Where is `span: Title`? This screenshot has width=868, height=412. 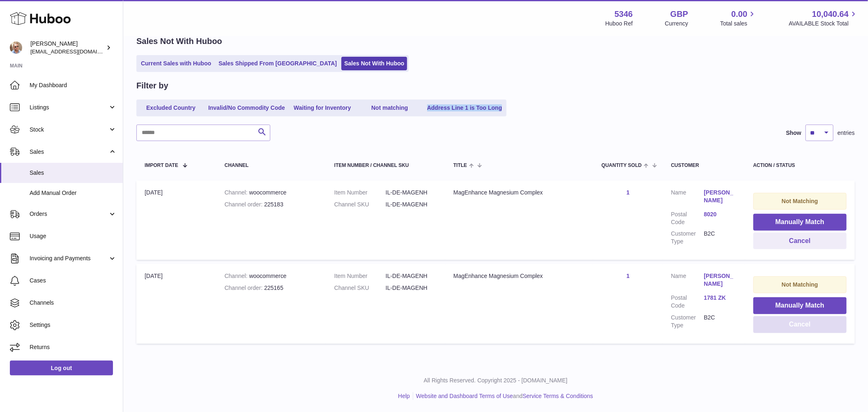 span: Title is located at coordinates (460, 165).